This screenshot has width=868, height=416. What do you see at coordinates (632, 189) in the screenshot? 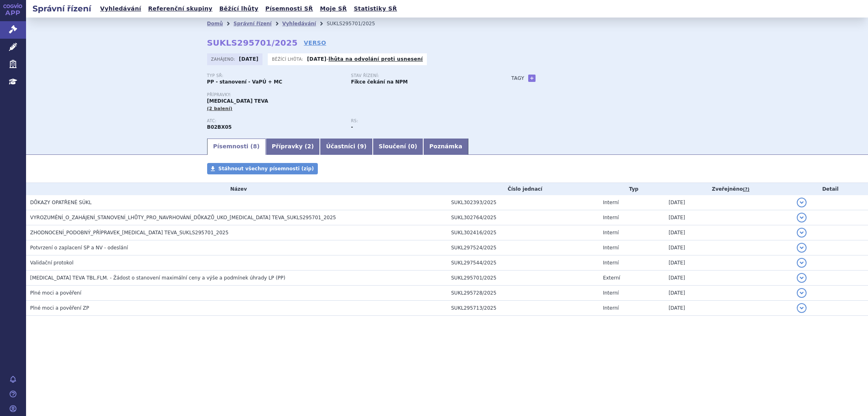
I see `th: Typ` at bounding box center [632, 189].